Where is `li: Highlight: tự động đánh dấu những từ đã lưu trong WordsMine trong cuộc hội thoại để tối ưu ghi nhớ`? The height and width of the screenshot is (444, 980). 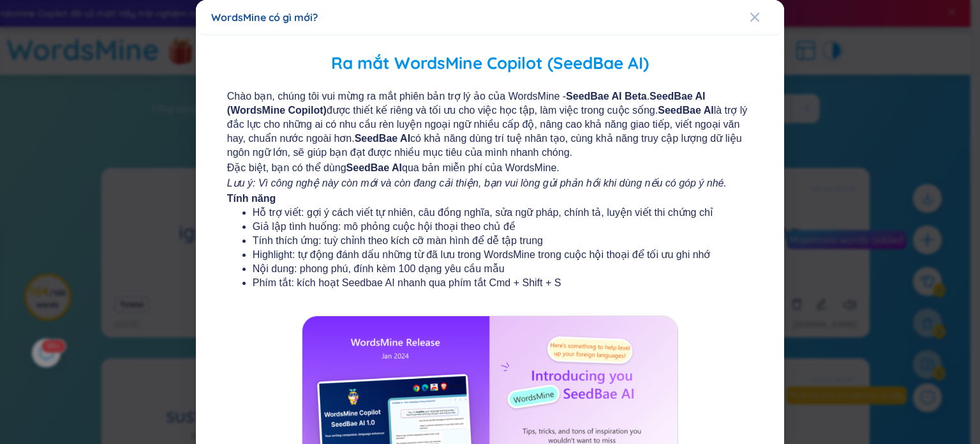 li: Highlight: tự động đánh dấu những từ đã lưu trong WordsMine trong cuộc hội thoại để tối ưu ghi nhớ is located at coordinates (490, 255).